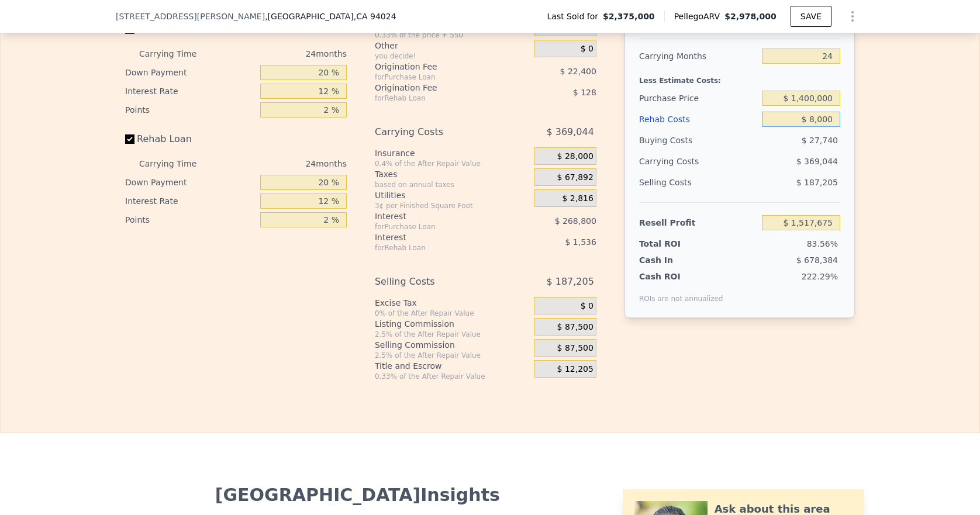 This screenshot has width=980, height=515. What do you see at coordinates (452, 174) in the screenshot?
I see `div: Taxes` at bounding box center [452, 174].